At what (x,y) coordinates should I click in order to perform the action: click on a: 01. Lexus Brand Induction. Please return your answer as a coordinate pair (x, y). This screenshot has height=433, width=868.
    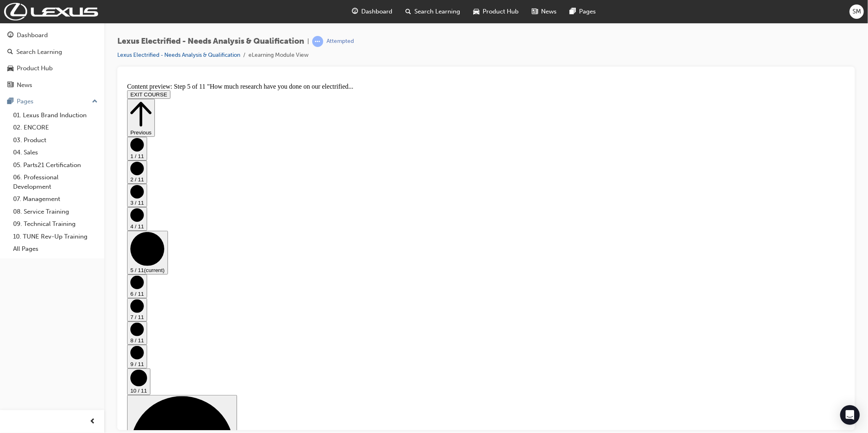
    Looking at the image, I should click on (55, 115).